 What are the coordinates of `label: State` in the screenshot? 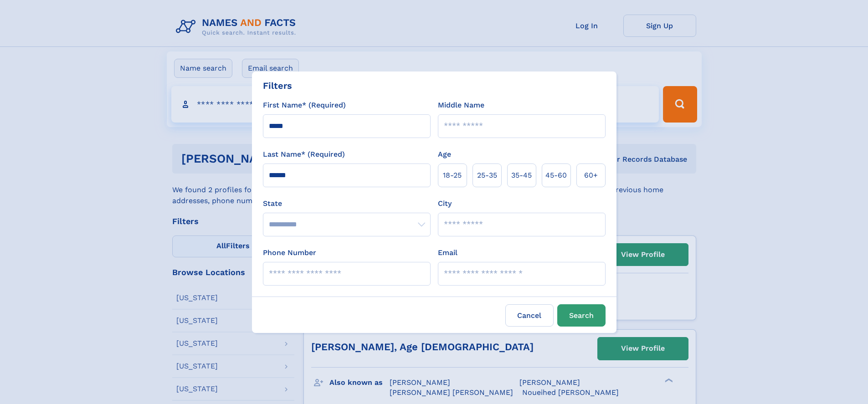 It's located at (347, 204).